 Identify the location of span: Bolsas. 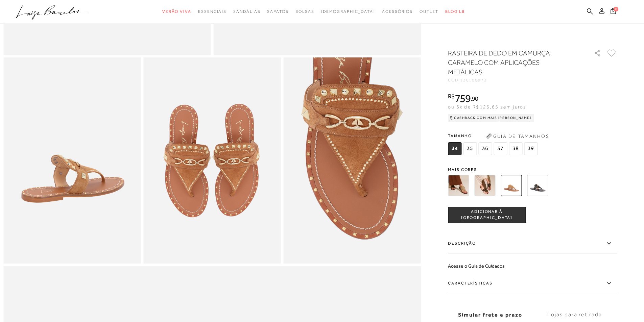
(305, 11).